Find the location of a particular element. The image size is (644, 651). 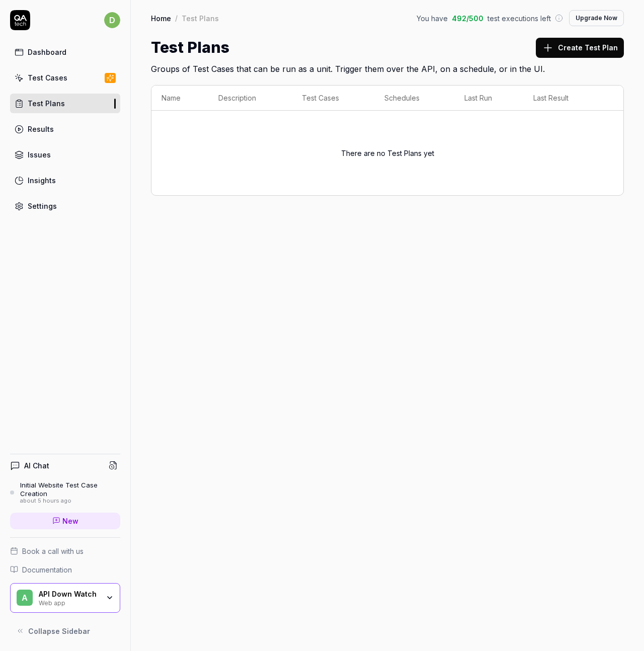

span: New is located at coordinates (70, 521).